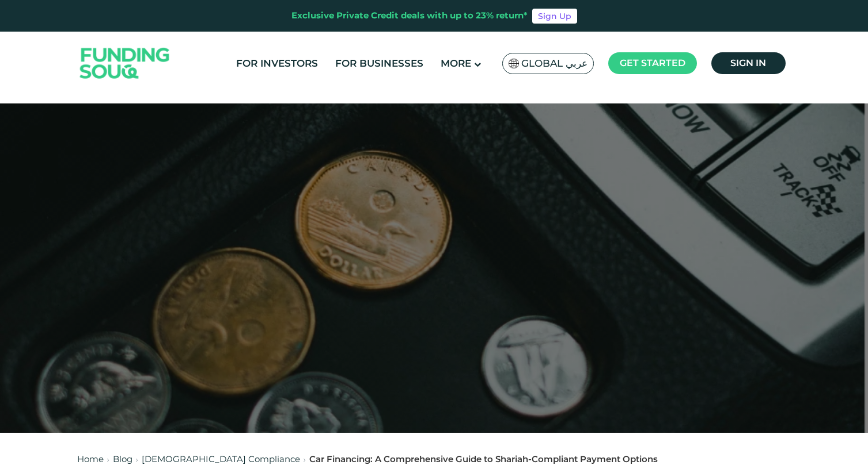 This screenshot has height=473, width=868. What do you see at coordinates (379, 63) in the screenshot?
I see `a: For Businesses` at bounding box center [379, 63].